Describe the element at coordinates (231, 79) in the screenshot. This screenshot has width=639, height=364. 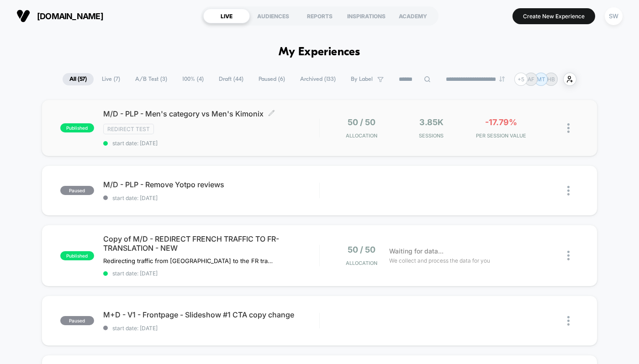
I see `span: Draft ( 44 )` at that location.